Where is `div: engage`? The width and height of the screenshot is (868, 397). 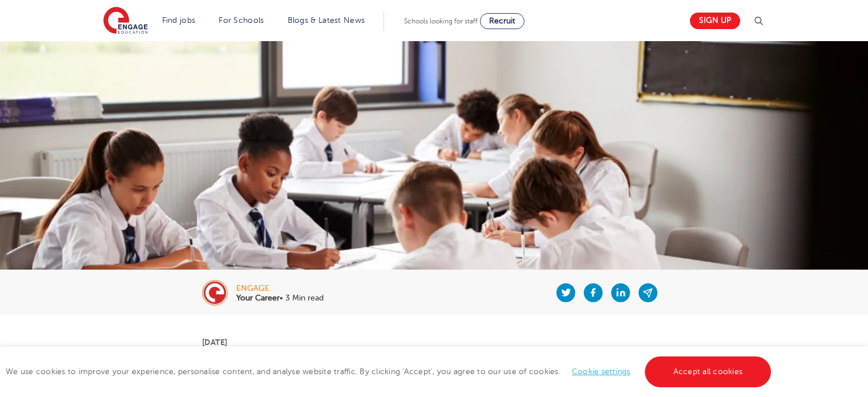
div: engage is located at coordinates (279, 288).